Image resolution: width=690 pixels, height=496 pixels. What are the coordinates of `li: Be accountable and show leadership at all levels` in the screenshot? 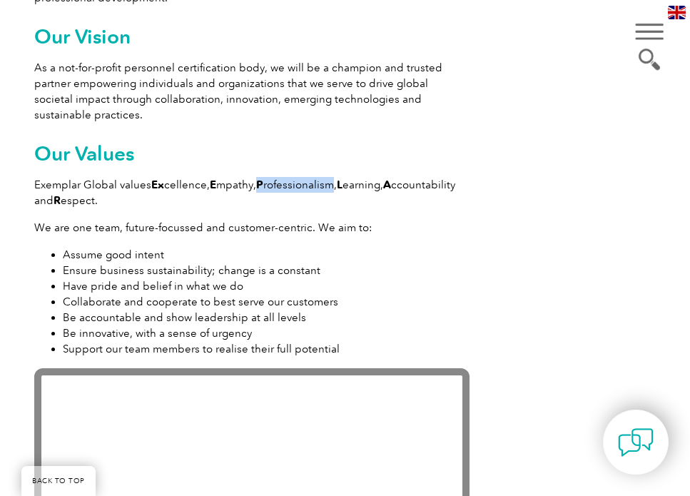 It's located at (265, 317).